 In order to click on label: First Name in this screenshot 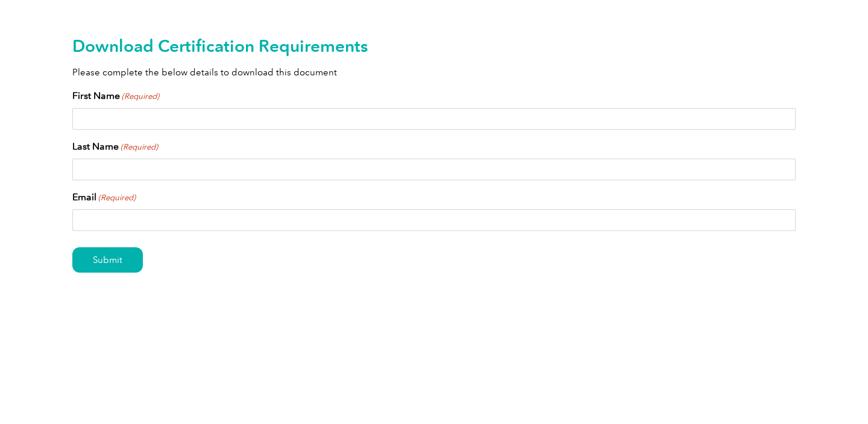, I will do `click(116, 96)`.